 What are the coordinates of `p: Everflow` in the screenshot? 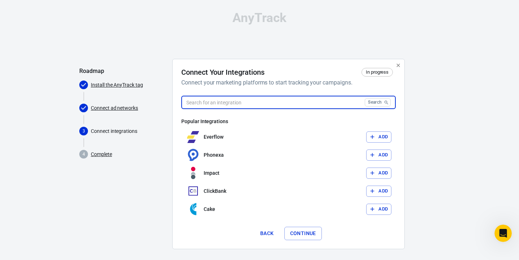 It's located at (214, 137).